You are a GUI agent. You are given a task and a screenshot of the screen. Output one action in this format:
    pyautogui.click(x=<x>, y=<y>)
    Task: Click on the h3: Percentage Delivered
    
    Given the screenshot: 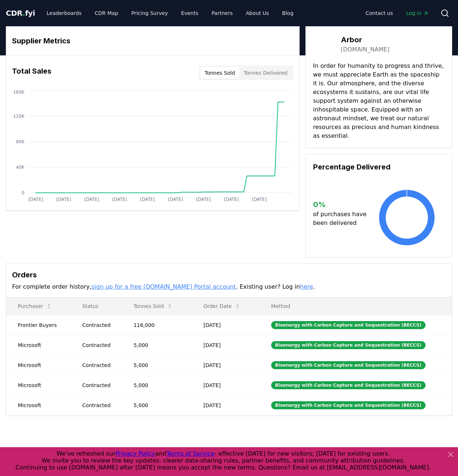 What is the action you would take?
    pyautogui.click(x=378, y=167)
    